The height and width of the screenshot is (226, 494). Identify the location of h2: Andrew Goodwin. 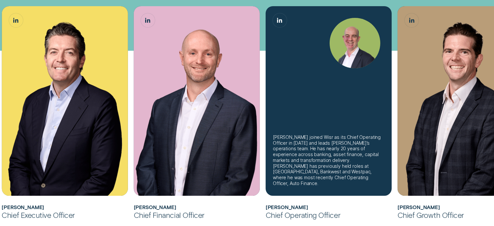
(65, 207).